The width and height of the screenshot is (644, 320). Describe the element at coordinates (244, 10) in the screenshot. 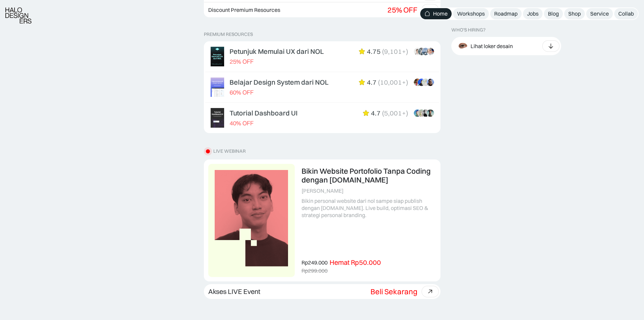

I see `div: Discount Premium Resources` at that location.